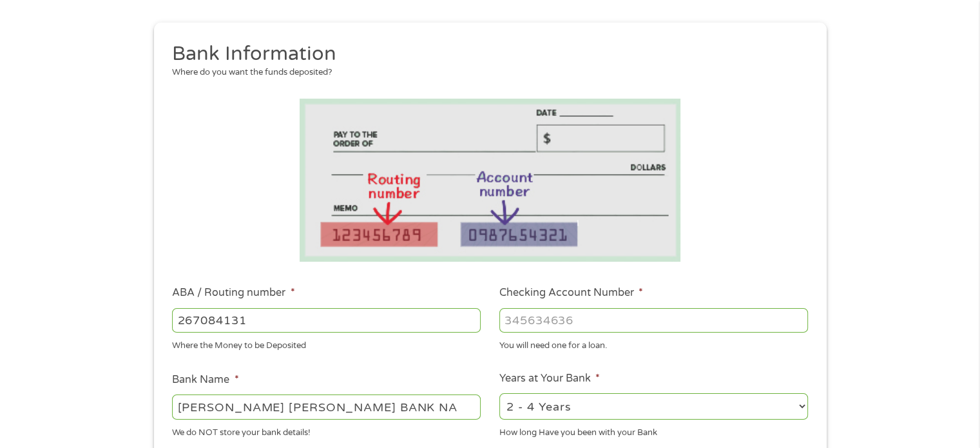  Describe the element at coordinates (653, 344) in the screenshot. I see `div: You will need one for a loan.` at that location.